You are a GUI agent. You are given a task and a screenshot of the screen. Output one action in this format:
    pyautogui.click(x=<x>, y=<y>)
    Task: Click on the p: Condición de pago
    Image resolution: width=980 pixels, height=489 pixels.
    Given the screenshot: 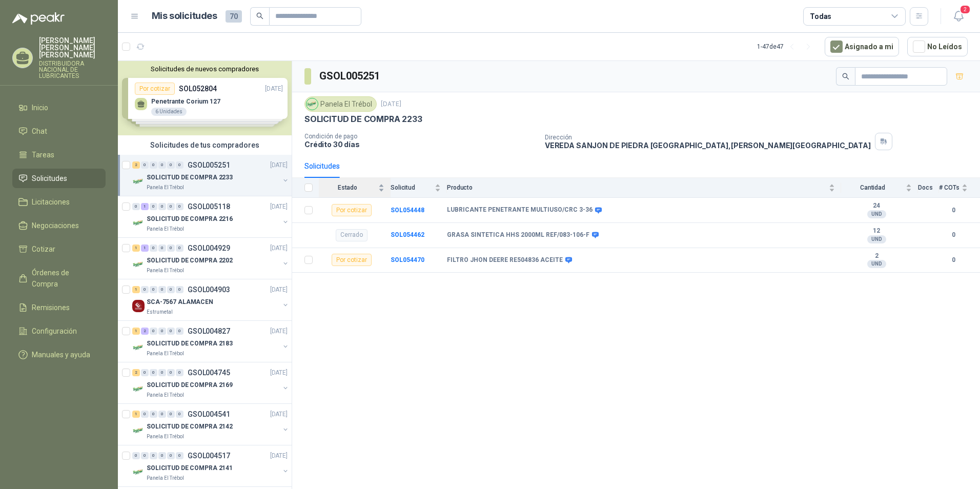 What is the action you would take?
    pyautogui.click(x=420, y=136)
    